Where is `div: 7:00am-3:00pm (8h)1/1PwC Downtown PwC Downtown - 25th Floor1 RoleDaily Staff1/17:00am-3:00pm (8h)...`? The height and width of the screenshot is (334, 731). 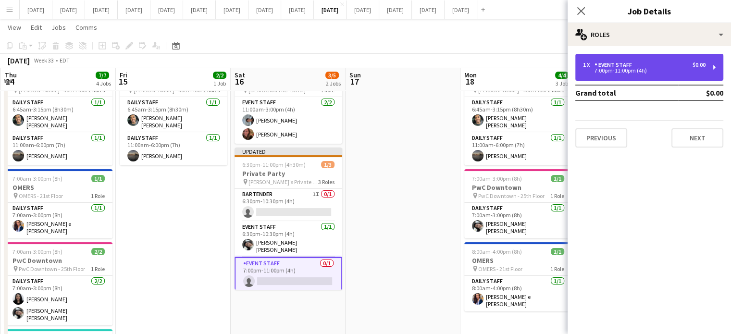 div: 7:00am-3:00pm (8h)1/1PwC Downtown PwC Downtown - 25th Floor1 RoleDaily Staff1/17:00am-3:00pm (8h)... is located at coordinates (518, 204).